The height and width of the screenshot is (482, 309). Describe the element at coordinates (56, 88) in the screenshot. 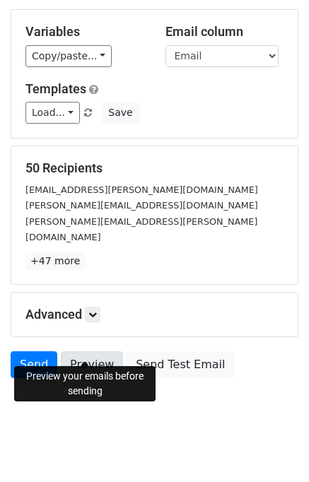

I see `a: Templates` at that location.